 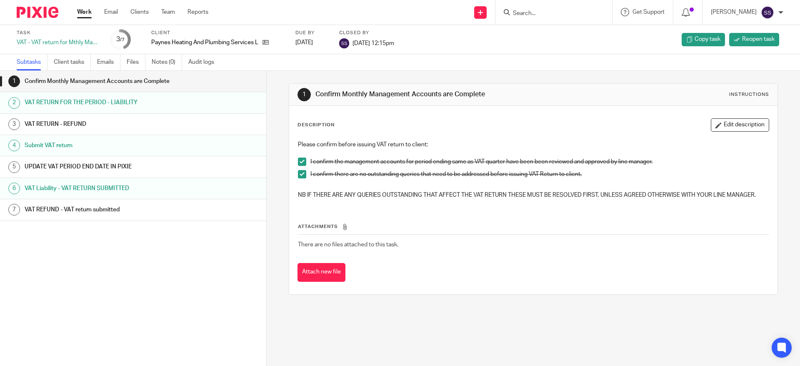 What do you see at coordinates (204, 42) in the screenshot?
I see `p: Paynes Heating And Plumbing Services Limited` at bounding box center [204, 42].